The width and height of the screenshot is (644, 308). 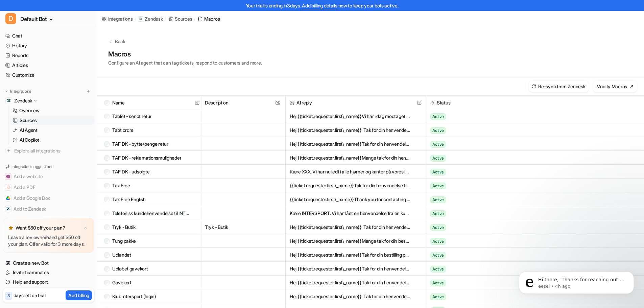 What do you see at coordinates (120, 41) in the screenshot?
I see `p: Back` at bounding box center [120, 41].